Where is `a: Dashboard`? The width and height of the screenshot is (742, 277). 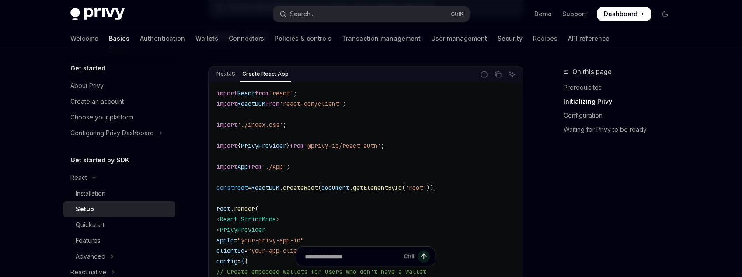
a: Dashboard is located at coordinates (624, 14).